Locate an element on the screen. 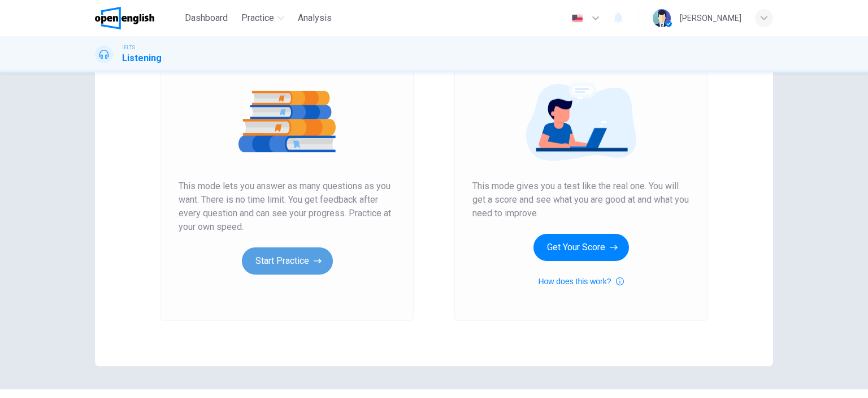 The image size is (868, 398). button: Analysis is located at coordinates (315, 18).